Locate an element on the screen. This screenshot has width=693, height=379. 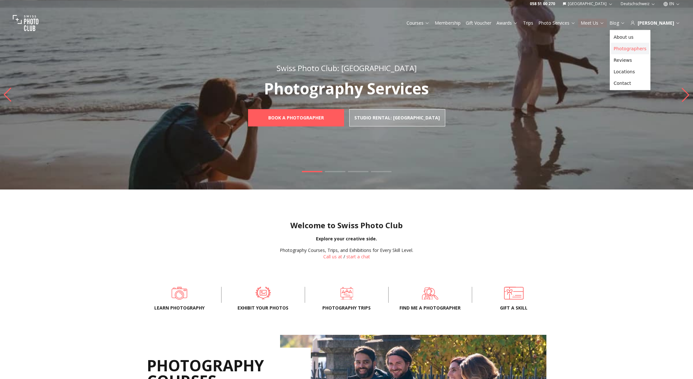
a: Find me a photographer is located at coordinates (430, 293).